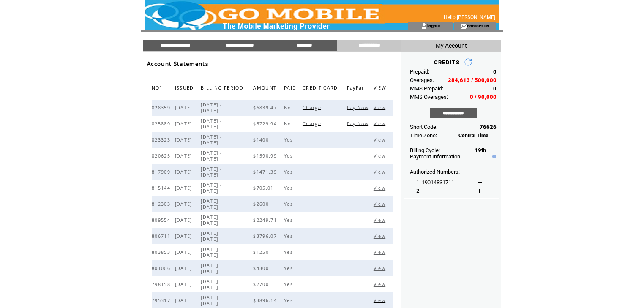 This screenshot has width=644, height=308. Describe the element at coordinates (157, 89) in the screenshot. I see `span: NO'` at that location.